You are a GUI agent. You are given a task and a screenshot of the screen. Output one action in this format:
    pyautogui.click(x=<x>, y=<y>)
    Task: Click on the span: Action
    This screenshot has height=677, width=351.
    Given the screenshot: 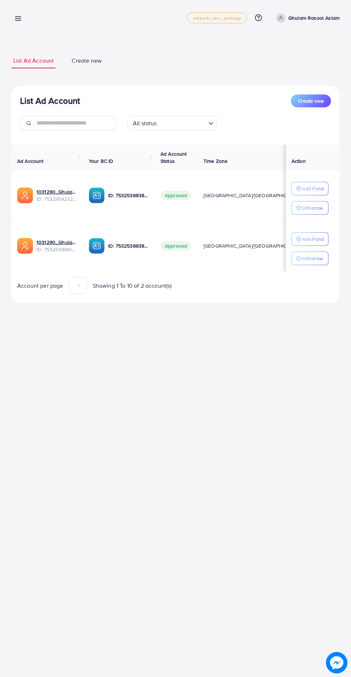 What is the action you would take?
    pyautogui.click(x=298, y=161)
    